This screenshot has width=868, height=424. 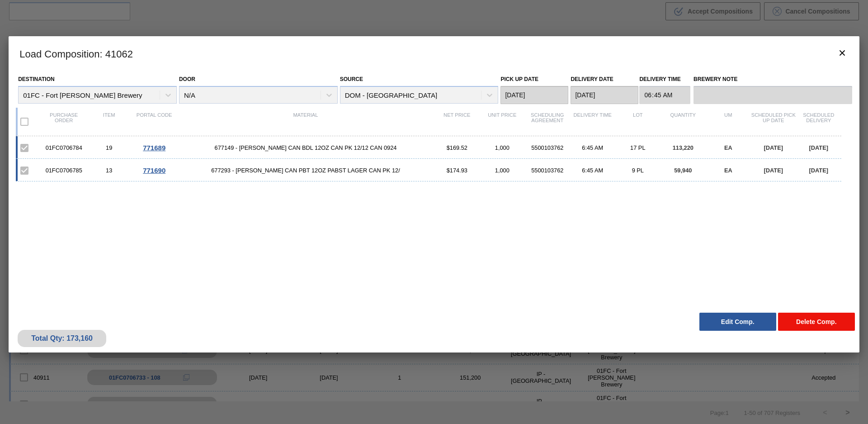 What do you see at coordinates (502, 122) in the screenshot?
I see `div: Unit Price` at bounding box center [502, 122].